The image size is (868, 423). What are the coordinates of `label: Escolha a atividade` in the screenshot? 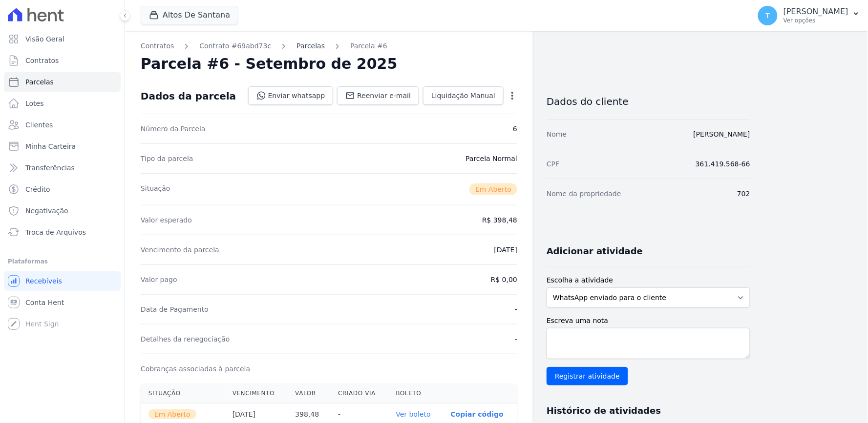 It's located at (648, 280).